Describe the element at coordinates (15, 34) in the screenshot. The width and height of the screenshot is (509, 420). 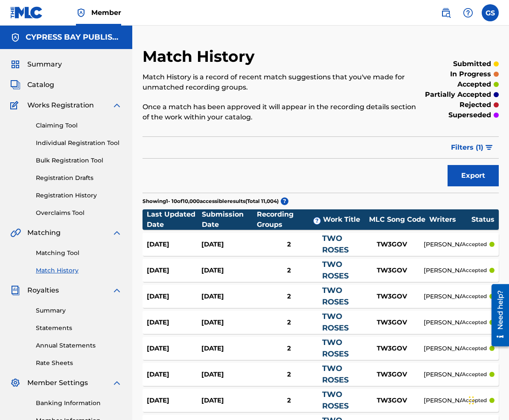
I see `div: Open Resource Center` at that location.